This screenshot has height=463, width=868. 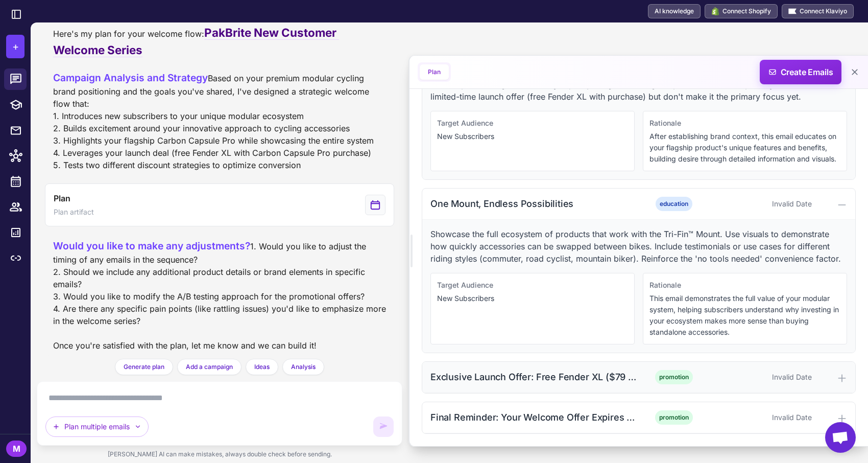 I want to click on button: Plan multiple emails, so click(x=97, y=427).